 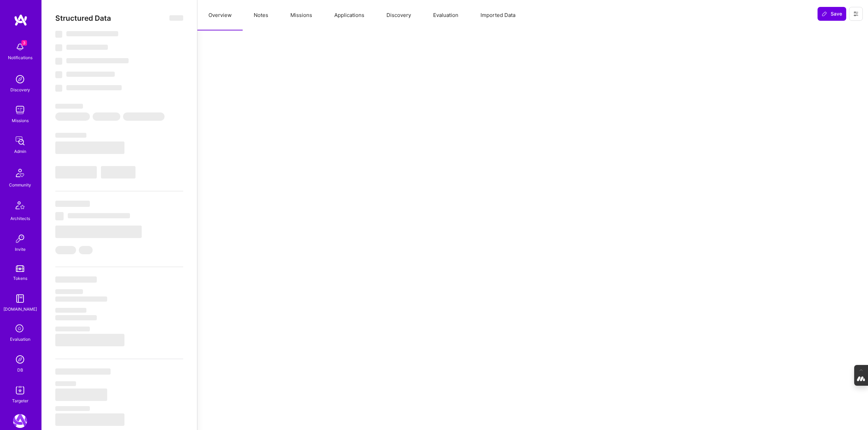 I want to click on div: Admin, so click(x=20, y=151).